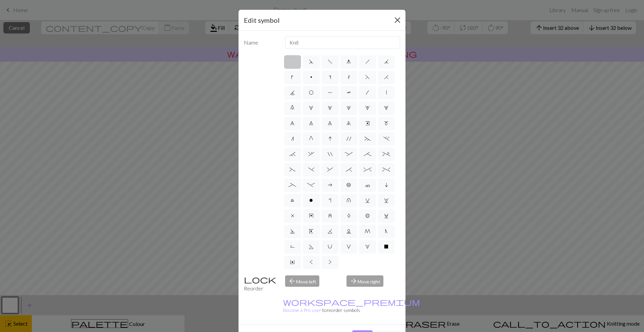 The height and width of the screenshot is (332, 644). Describe the element at coordinates (386, 62) in the screenshot. I see `span: j` at that location.